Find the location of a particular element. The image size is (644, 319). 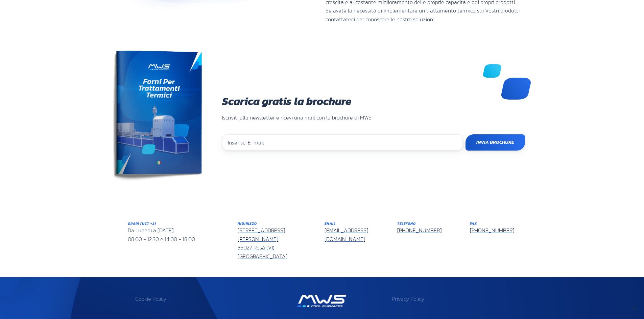

input: Inserisci E-mail is located at coordinates (343, 143).